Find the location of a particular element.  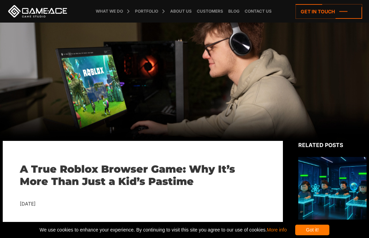

h1: A True Roblox Browser Game: Why It’s More Than Just a Kid’s Pastime is located at coordinates (143, 175).